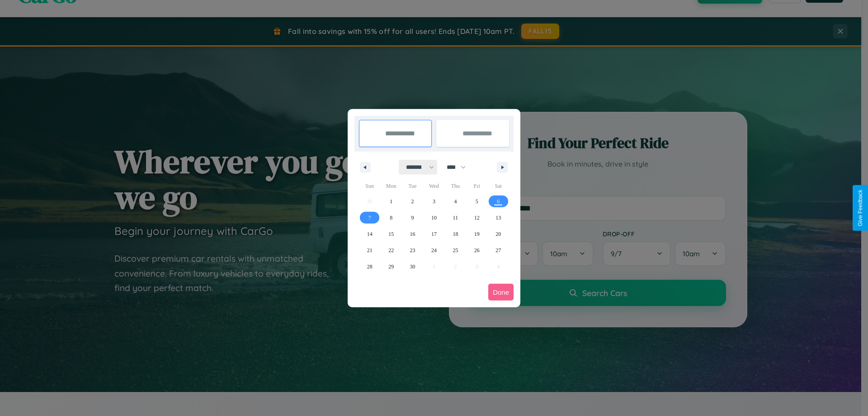  Describe the element at coordinates (498, 186) in the screenshot. I see `span: Sat` at that location.